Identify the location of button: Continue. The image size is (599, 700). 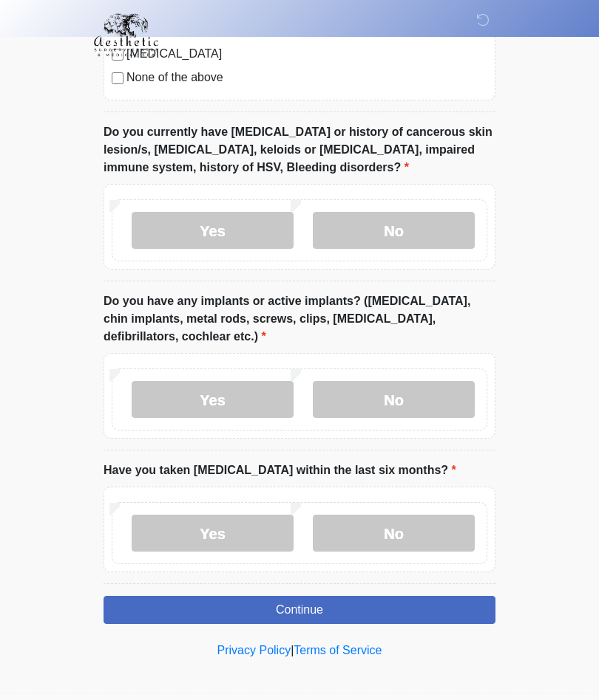
(300, 610).